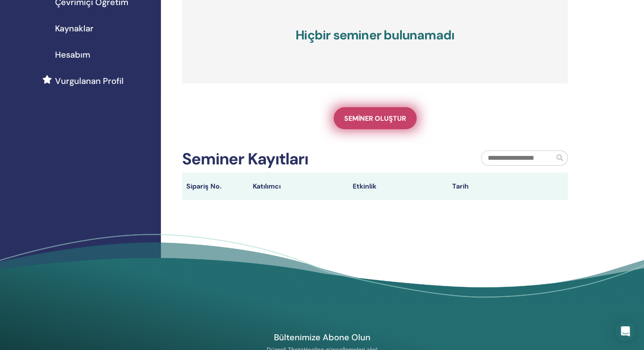 The image size is (644, 350). What do you see at coordinates (204, 186) in the screenshot?
I see `font: Sipariş No.` at bounding box center [204, 186].